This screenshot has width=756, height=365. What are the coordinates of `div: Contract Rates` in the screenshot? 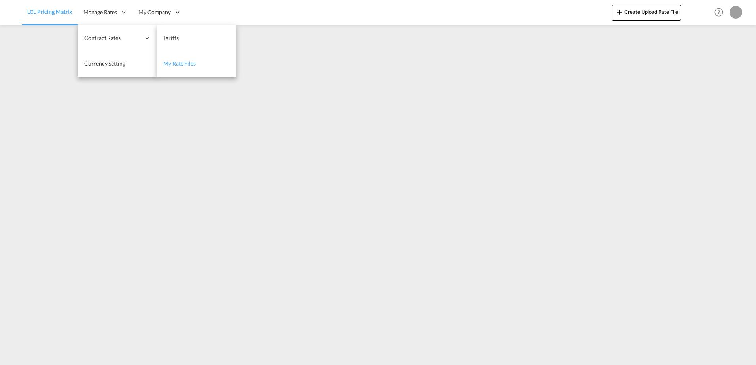 It's located at (117, 38).